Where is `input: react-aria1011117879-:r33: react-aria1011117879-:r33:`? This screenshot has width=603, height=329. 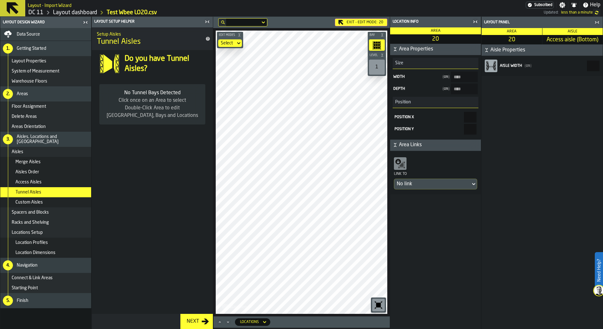
input: react-aria1011117879-:r33: react-aria1011117879-:r33: is located at coordinates (594, 66).